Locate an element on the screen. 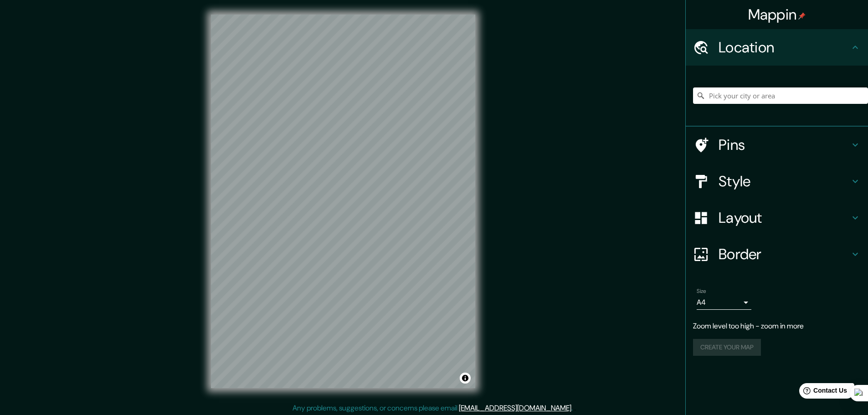  div: Layout is located at coordinates (777, 218).